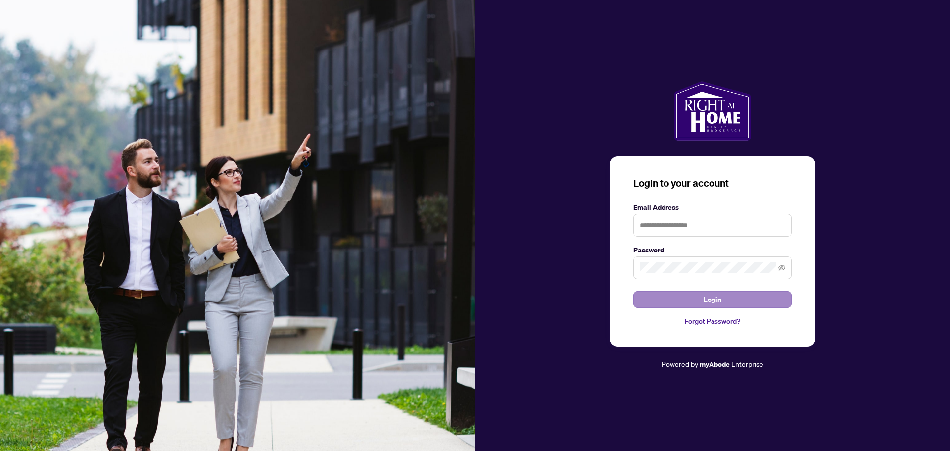 Image resolution: width=950 pixels, height=451 pixels. I want to click on a: myAbode, so click(715, 364).